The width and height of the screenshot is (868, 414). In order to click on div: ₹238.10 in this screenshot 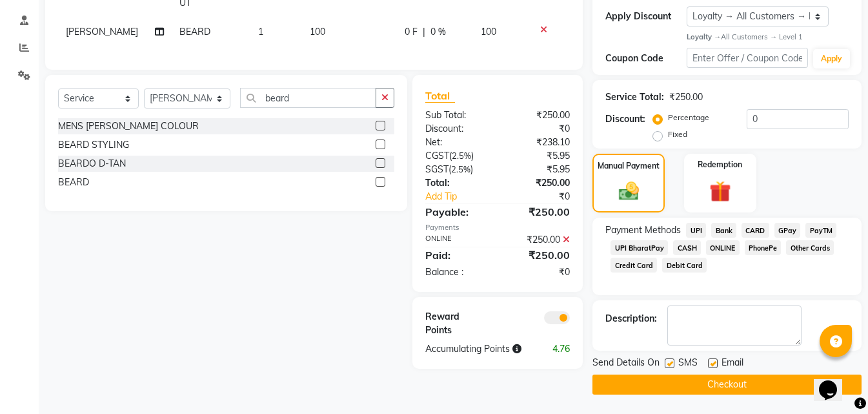, I will do `click(538, 142)`.